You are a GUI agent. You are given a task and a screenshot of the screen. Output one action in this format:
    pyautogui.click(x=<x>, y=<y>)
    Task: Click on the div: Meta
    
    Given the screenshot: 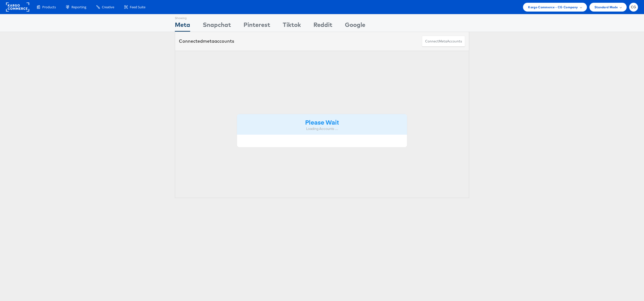 What is the action you would take?
    pyautogui.click(x=182, y=26)
    